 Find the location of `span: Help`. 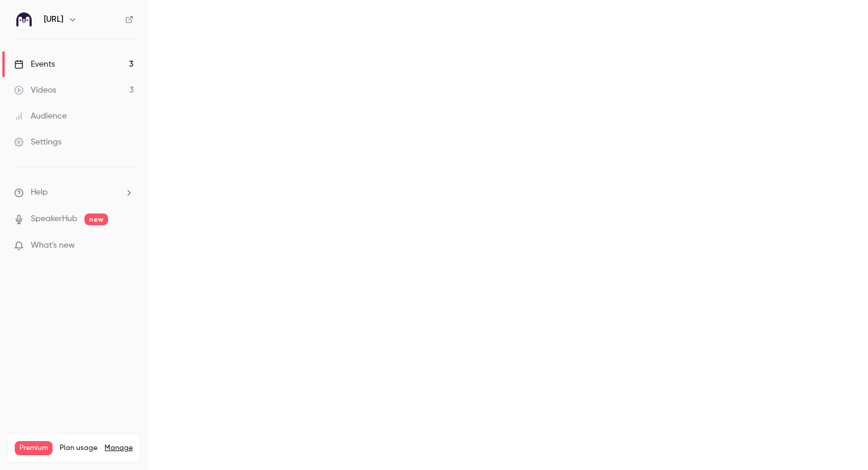

span: Help is located at coordinates (39, 193).